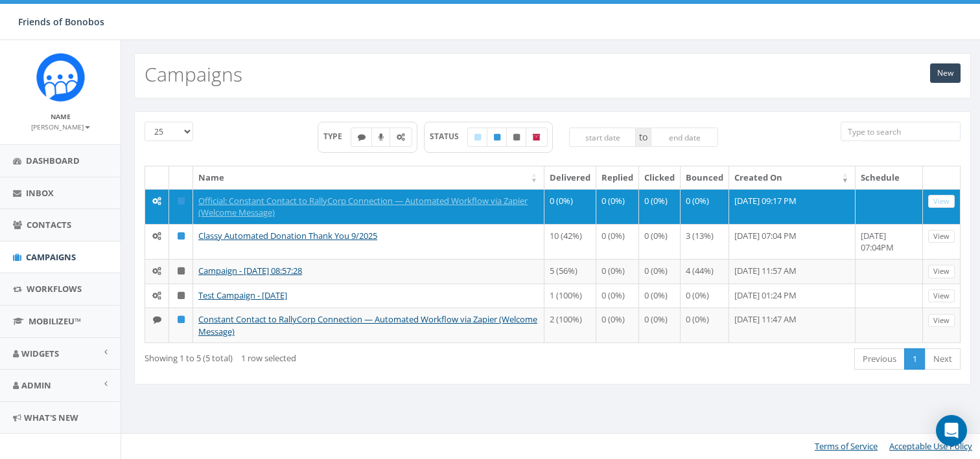  What do you see at coordinates (308, 355) in the screenshot?
I see `div: Showing 1 to 5 (5 total)` at bounding box center [308, 355].